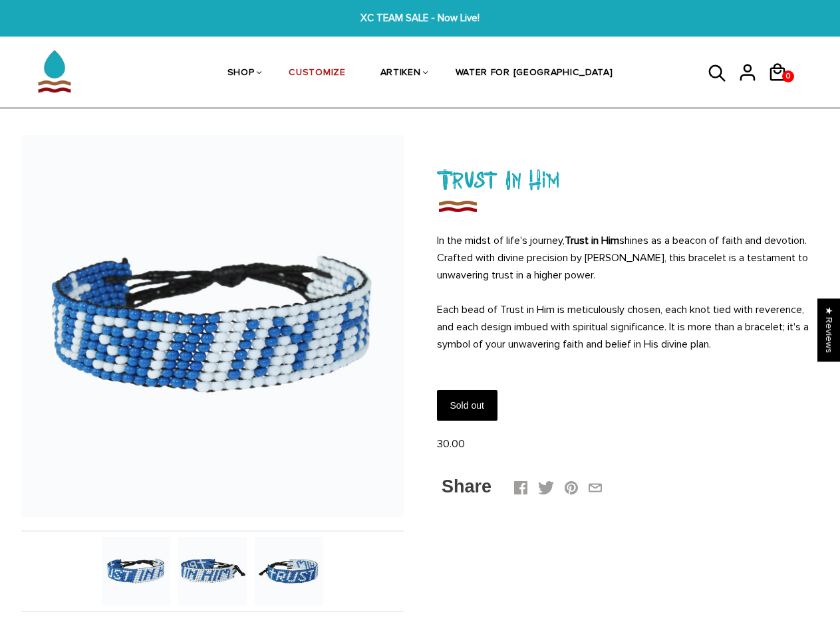  I want to click on span: 30.00, so click(450, 444).